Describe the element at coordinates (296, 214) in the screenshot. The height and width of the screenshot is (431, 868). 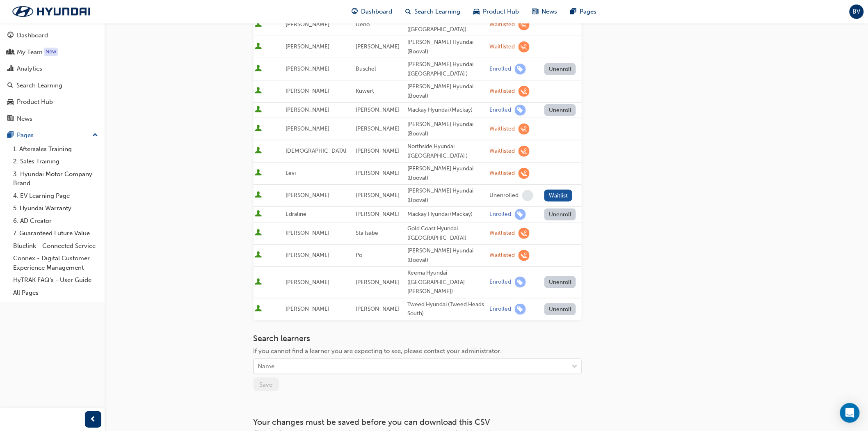
I see `span: Edraline` at that location.